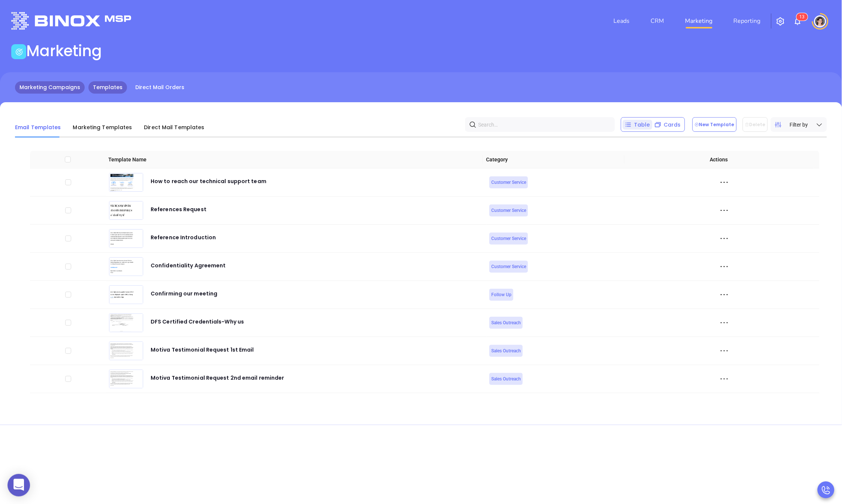 This screenshot has width=842, height=504. Describe the element at coordinates (38, 127) in the screenshot. I see `span: Email Templates` at that location.